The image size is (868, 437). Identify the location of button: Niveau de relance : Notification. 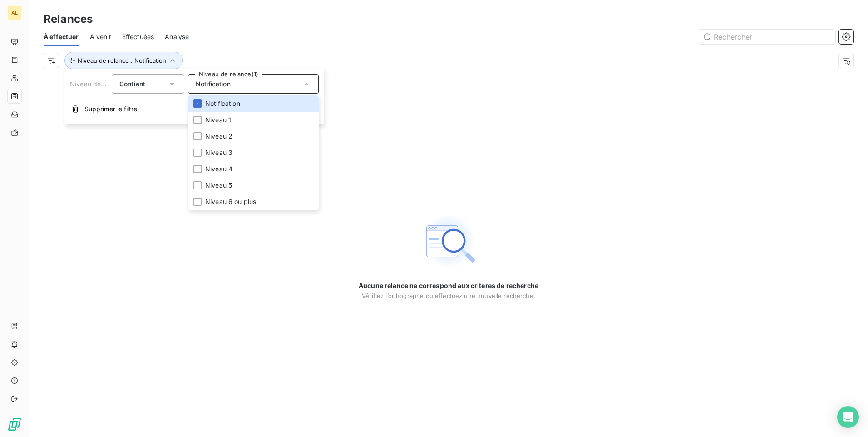
(124, 60).